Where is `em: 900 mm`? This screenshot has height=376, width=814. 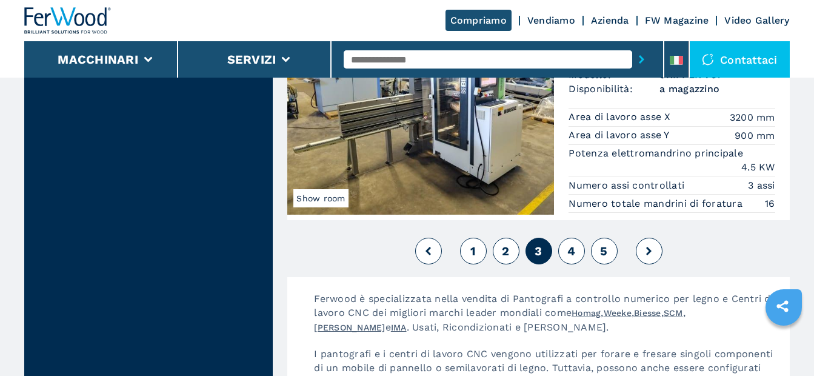
em: 900 mm is located at coordinates (755, 135).